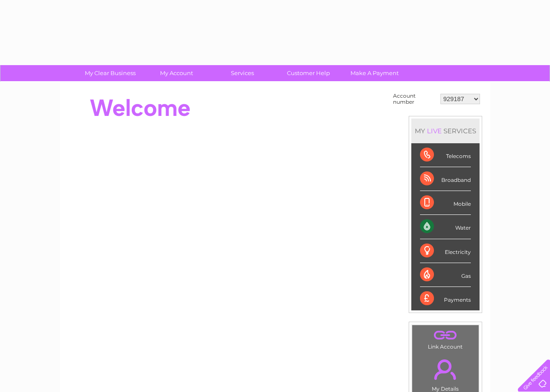 The image size is (550, 392). I want to click on a: My Clear Business, so click(110, 73).